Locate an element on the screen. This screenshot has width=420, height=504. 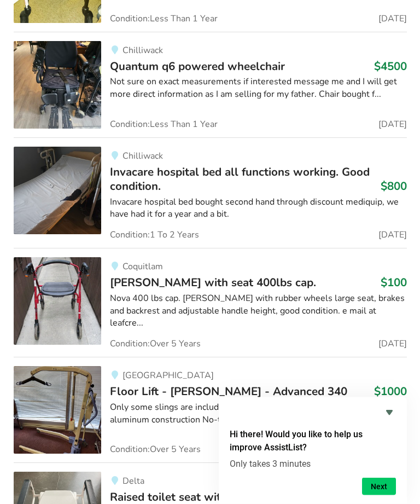
h3: $4500 is located at coordinates (390, 66).